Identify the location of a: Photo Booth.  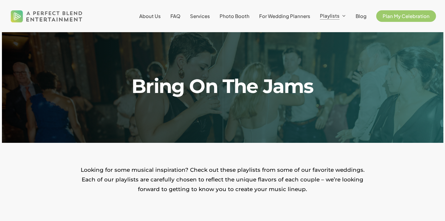
(235, 16).